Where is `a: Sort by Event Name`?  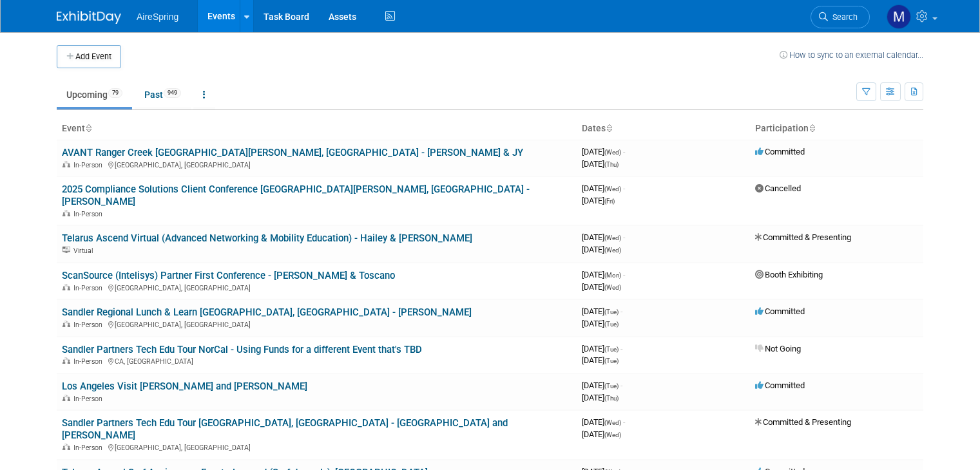 a: Sort by Event Name is located at coordinates (88, 128).